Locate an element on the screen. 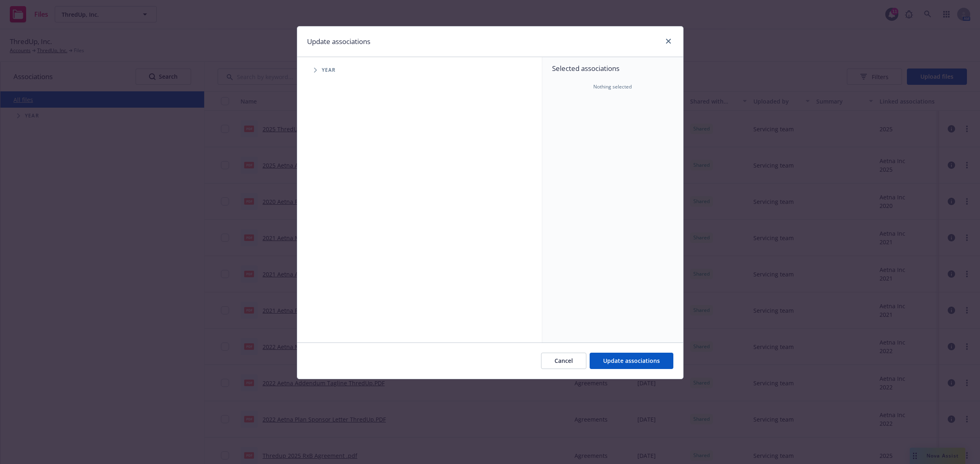 The image size is (980, 464). span: Update associations is located at coordinates (631, 361).